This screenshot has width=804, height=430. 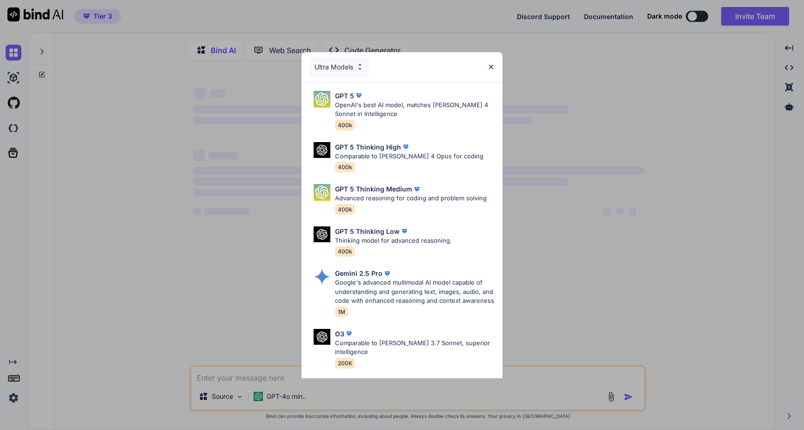 I want to click on p: GPT 5 Thinking High, so click(x=368, y=147).